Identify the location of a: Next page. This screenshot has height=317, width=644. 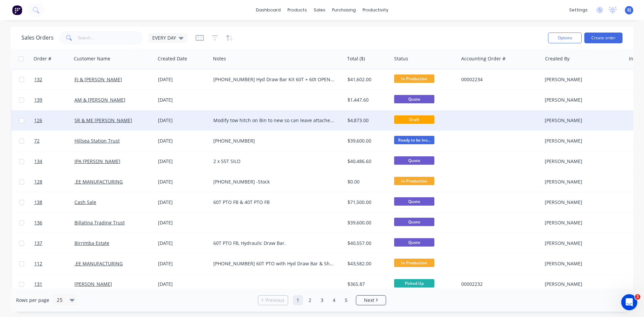
(371, 300).